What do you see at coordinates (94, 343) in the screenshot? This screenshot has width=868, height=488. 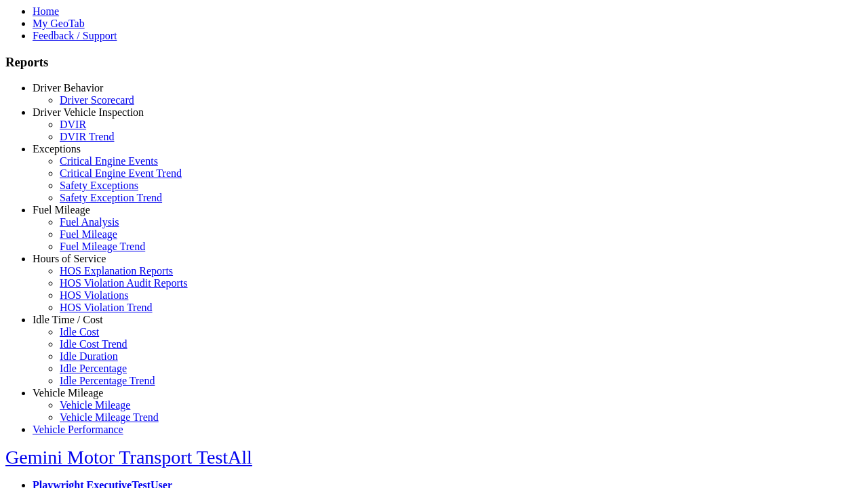 I see `a: Idle Cost Trend` at bounding box center [94, 343].